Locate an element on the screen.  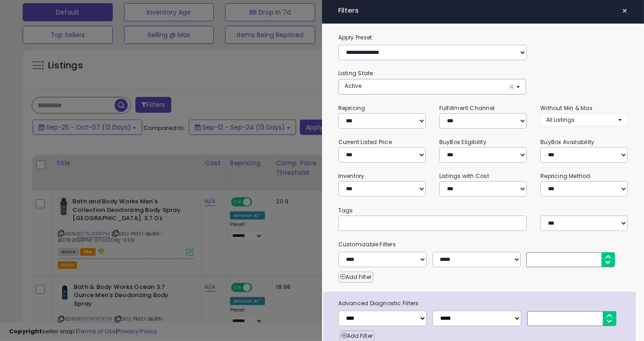
button: All Listings is located at coordinates (584, 119).